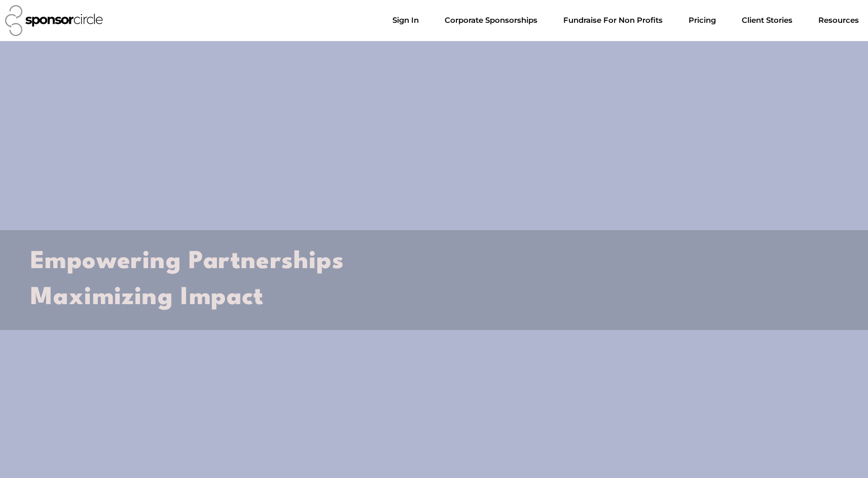 The image size is (868, 478). Describe the element at coordinates (839, 20) in the screenshot. I see `a: Resources` at that location.